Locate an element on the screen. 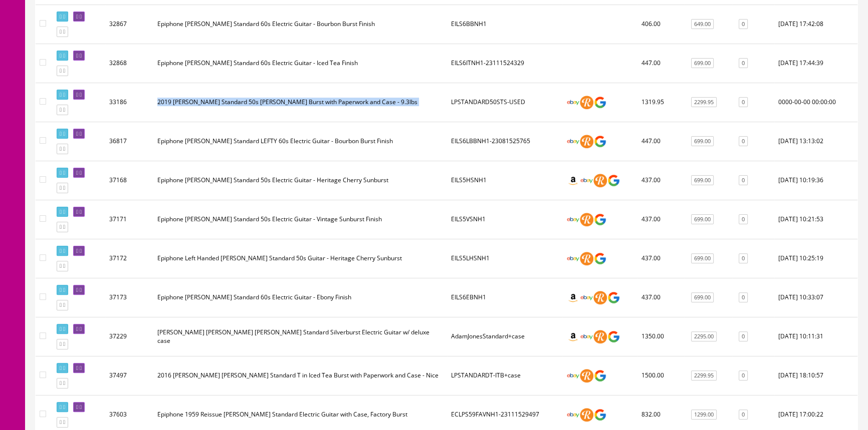 This screenshot has width=868, height=430. td: 2023-01-26 17:42:08 is located at coordinates (816, 24).